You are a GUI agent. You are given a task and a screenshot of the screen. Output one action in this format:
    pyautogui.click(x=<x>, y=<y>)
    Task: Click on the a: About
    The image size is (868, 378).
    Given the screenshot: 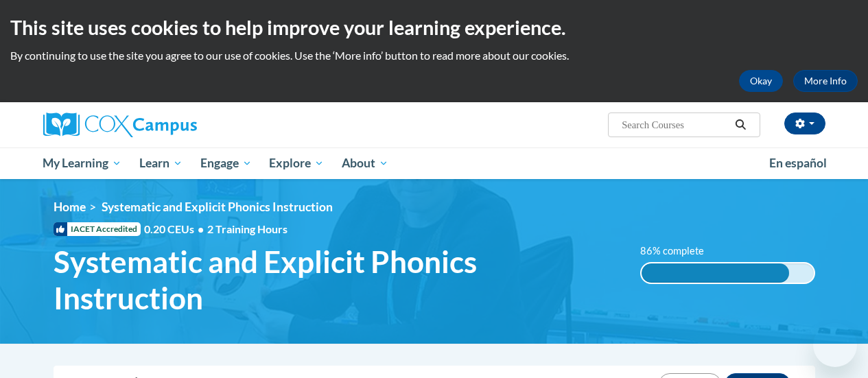 What is the action you would take?
    pyautogui.click(x=365, y=163)
    